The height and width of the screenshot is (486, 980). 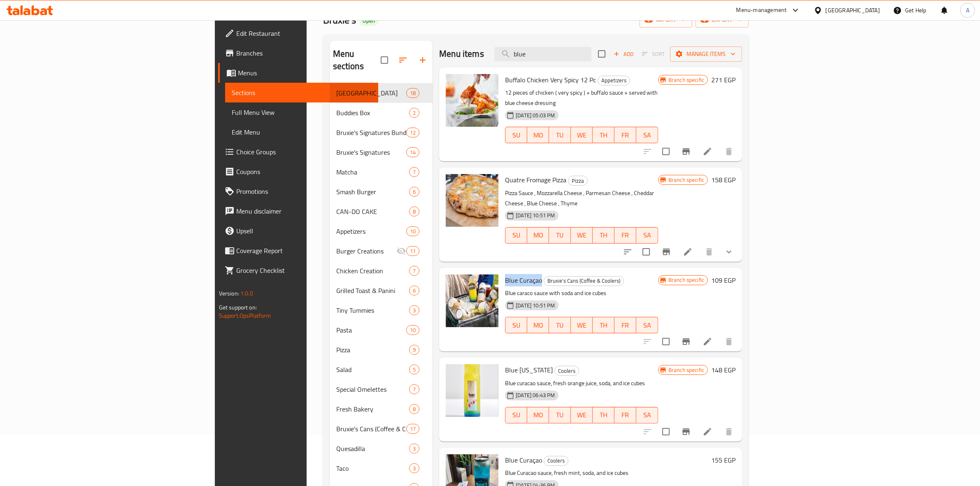 I want to click on div: Quesadilla3, so click(x=381, y=448).